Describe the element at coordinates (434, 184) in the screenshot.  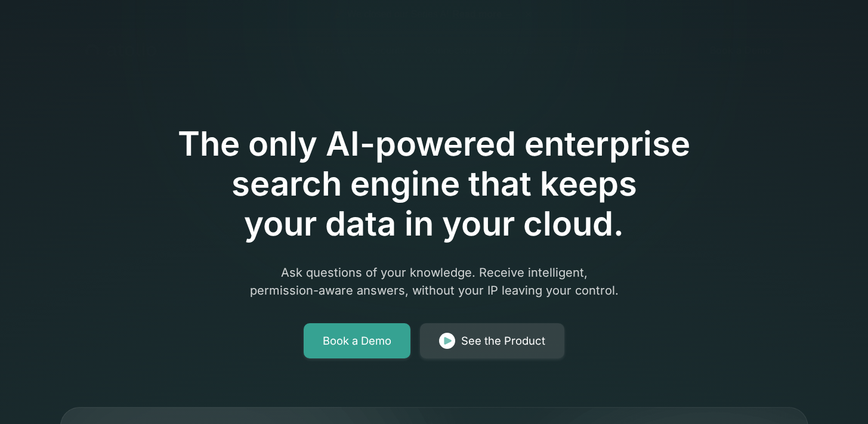
I see `h1: The only AI-powered enterprise search engine that keeps your data in your cloud.` at that location.